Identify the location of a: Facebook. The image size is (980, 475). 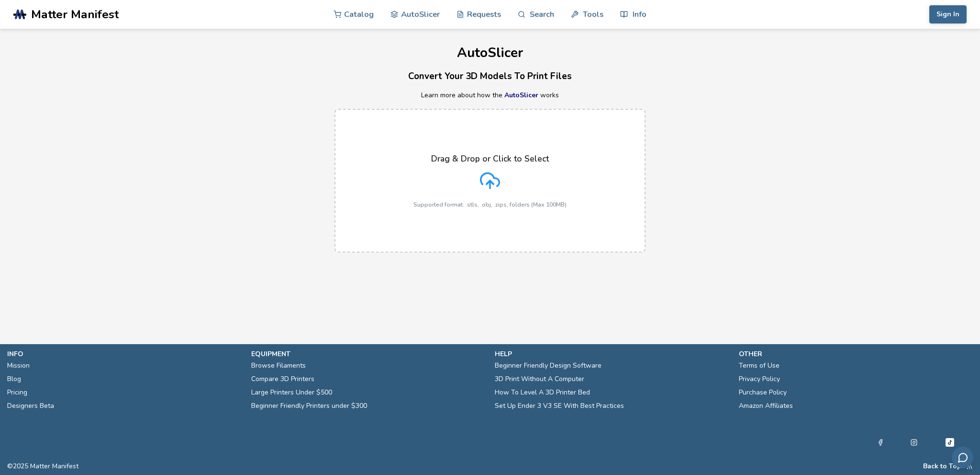
(881, 442).